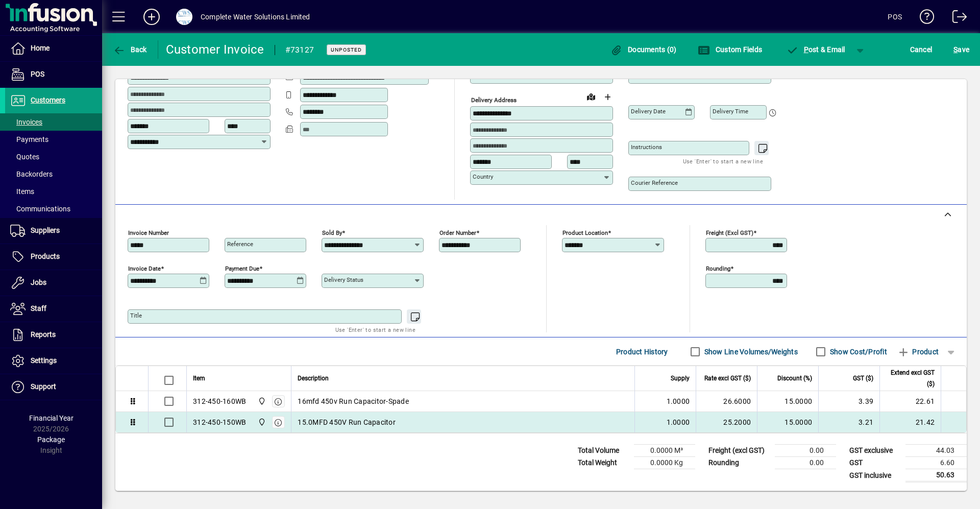 This screenshot has height=509, width=980. What do you see at coordinates (648, 111) in the screenshot?
I see `mat-label: Delivery date` at bounding box center [648, 111].